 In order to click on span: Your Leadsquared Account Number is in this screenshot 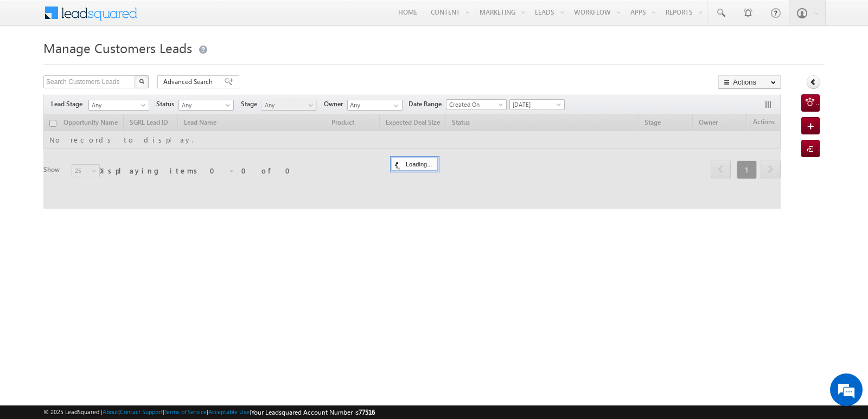, I will do `click(313, 412)`.